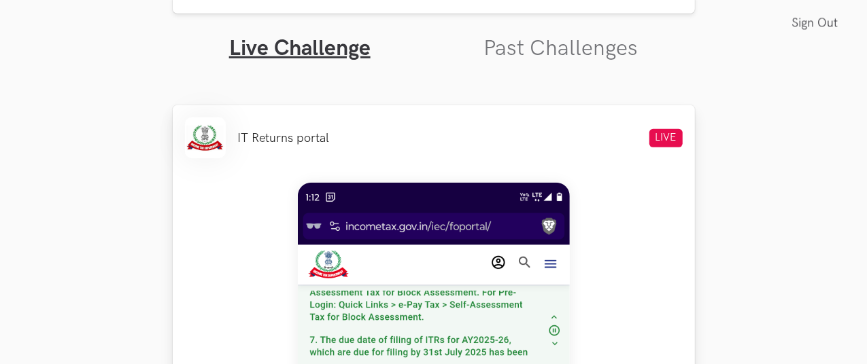 The image size is (867, 364). What do you see at coordinates (300, 48) in the screenshot?
I see `a: Live Challenge` at bounding box center [300, 48].